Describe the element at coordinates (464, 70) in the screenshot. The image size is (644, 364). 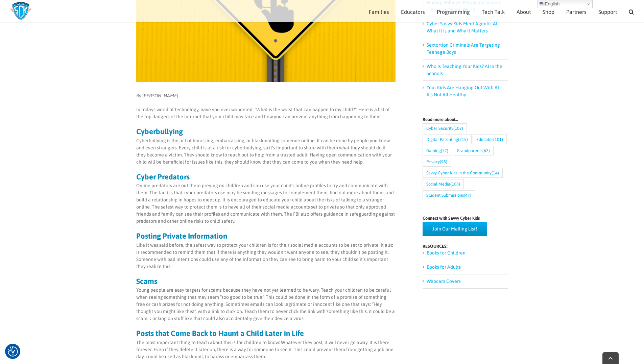
I see `a: Who Is Teaching Your Kids? AI In the Schools` at that location.